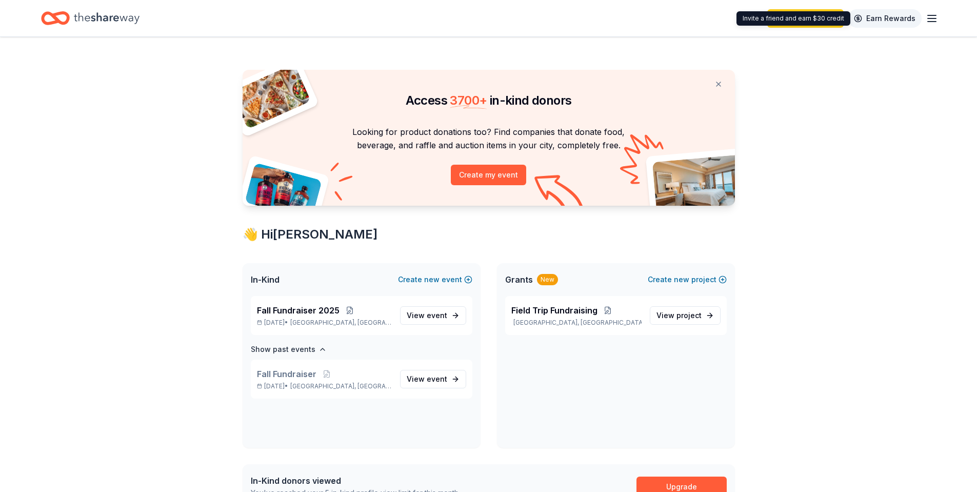  I want to click on span: Access in-kind donors, so click(489, 100).